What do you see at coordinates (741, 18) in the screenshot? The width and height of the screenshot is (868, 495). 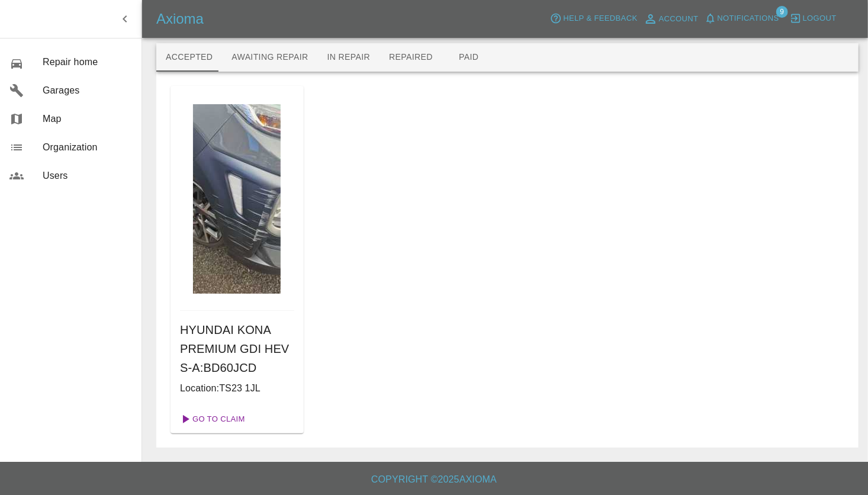 I see `button: Notifications` at bounding box center [741, 18].